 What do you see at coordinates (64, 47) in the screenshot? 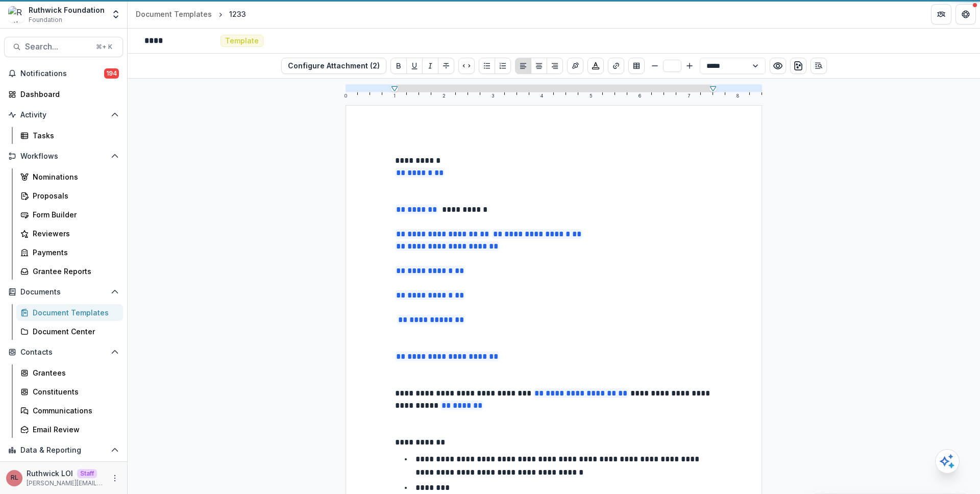
I see `button: Search...` at bounding box center [64, 47].